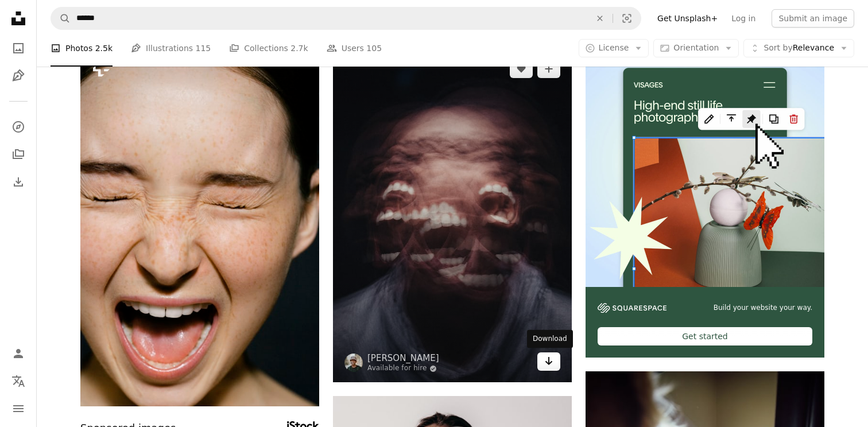 Image resolution: width=868 pixels, height=427 pixels. What do you see at coordinates (19, 76) in the screenshot?
I see `a: Illustrations` at bounding box center [19, 76].